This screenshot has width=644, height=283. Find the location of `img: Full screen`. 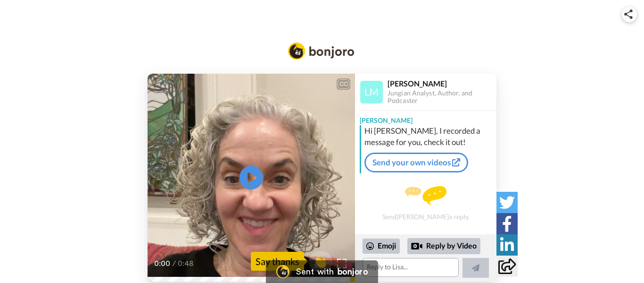

img: Full screen is located at coordinates (342, 264).